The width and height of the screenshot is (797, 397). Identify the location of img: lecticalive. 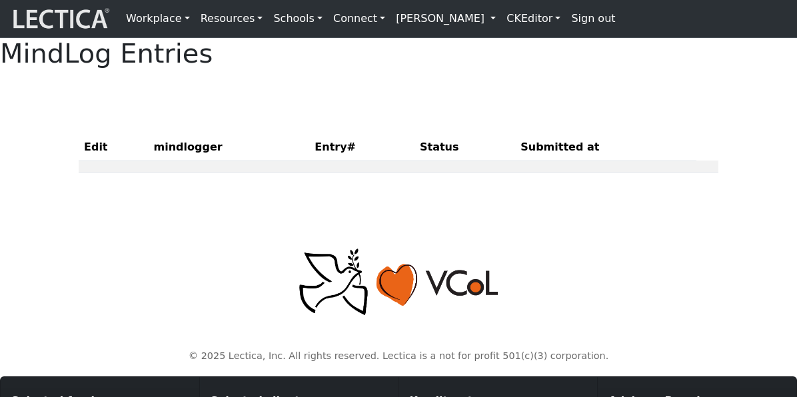
(60, 19).